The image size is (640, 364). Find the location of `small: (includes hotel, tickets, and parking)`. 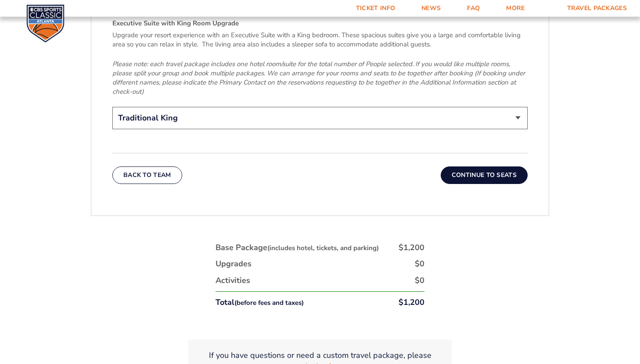

small: (includes hotel, tickets, and parking) is located at coordinates (323, 248).